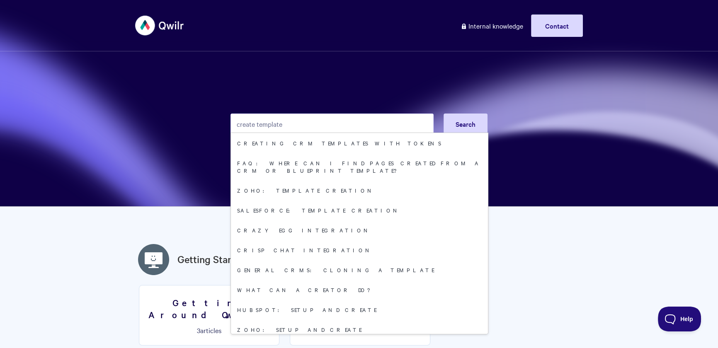 The height and width of the screenshot is (348, 718). What do you see at coordinates (209, 309) in the screenshot?
I see `h3: Getting Around Qwilr` at bounding box center [209, 309].